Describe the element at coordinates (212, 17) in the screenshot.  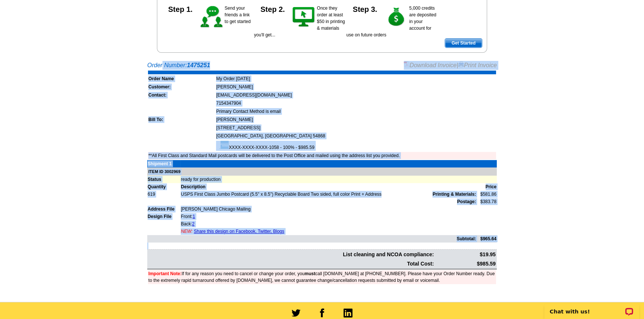
I see `img: step-1.gif` at that location.